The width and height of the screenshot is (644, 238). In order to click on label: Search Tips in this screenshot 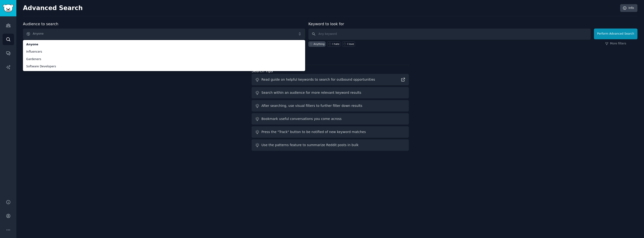, I will do `click(262, 71)`.